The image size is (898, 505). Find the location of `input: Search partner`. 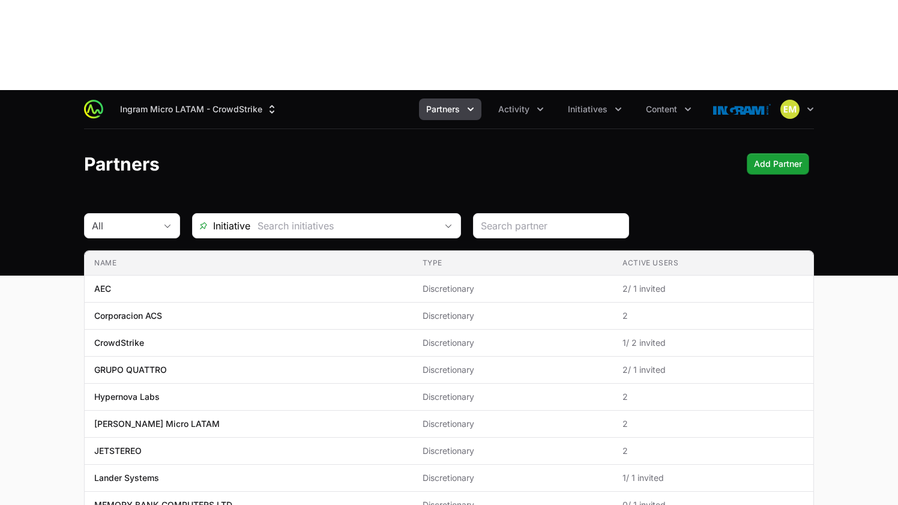

input: Search partner is located at coordinates (551, 226).